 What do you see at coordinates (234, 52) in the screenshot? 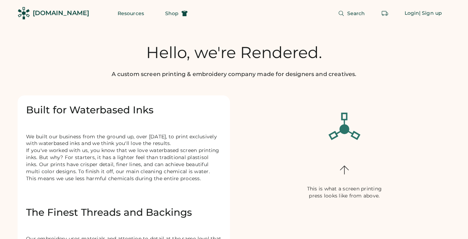
I see `div: Hello, we're Rendered.` at bounding box center [234, 52].